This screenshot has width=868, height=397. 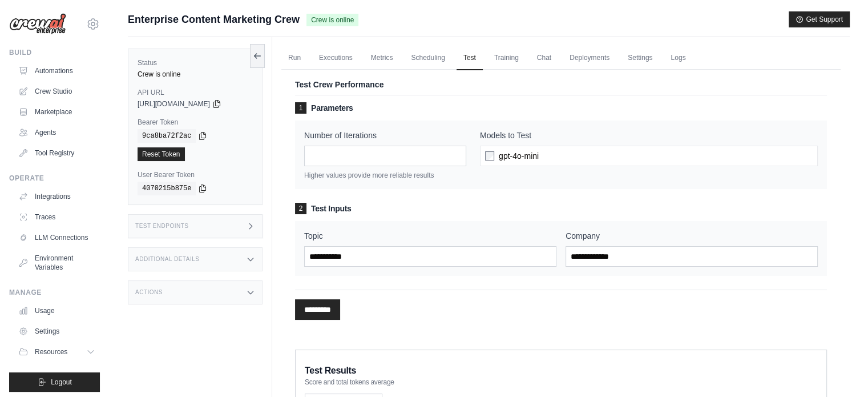 What do you see at coordinates (57, 352) in the screenshot?
I see `button: Resources` at bounding box center [57, 352].